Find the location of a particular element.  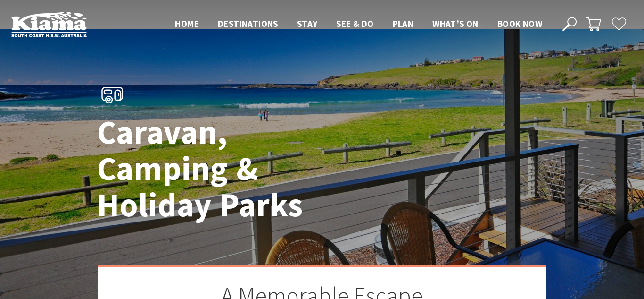

span: See & Do is located at coordinates (354, 24).